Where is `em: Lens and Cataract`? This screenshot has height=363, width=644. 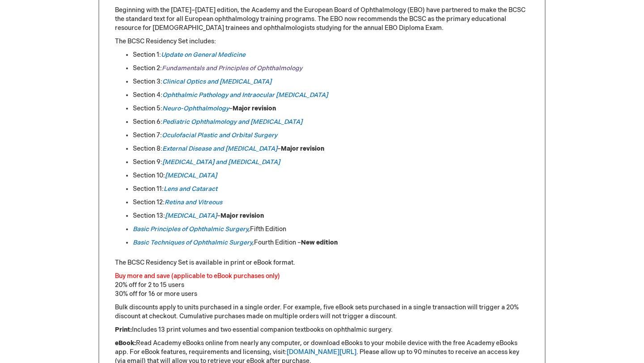
em: Lens and Cataract is located at coordinates (191, 189).